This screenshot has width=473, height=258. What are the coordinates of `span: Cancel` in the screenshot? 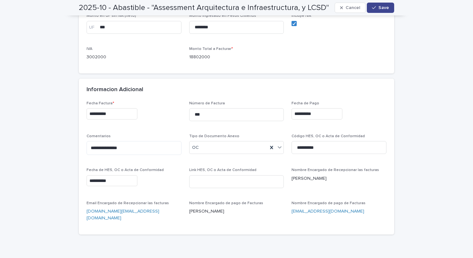 It's located at (353, 8).